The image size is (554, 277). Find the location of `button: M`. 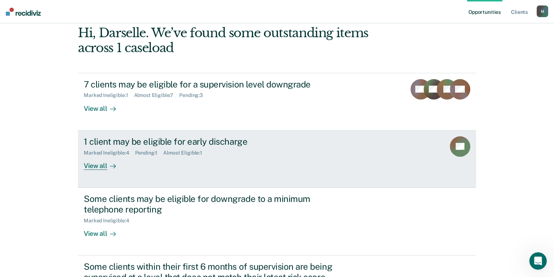

button: M is located at coordinates (543, 11).